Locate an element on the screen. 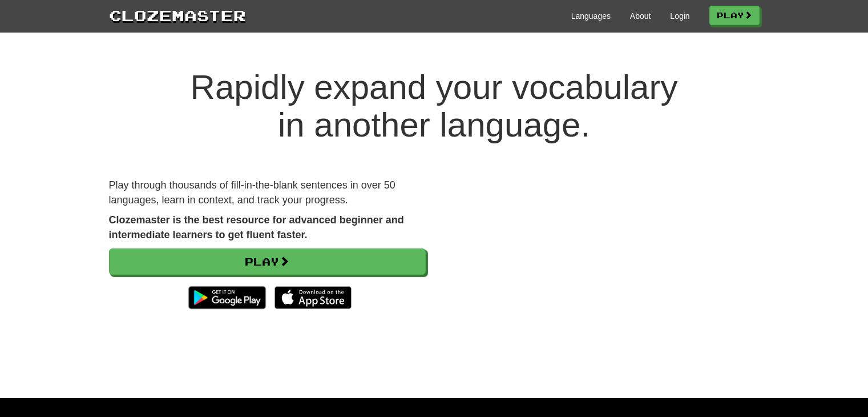 The image size is (868, 417). p: Play through thousands of fill-in-the-blank sentences in over 50 languages, learn in context, and... is located at coordinates (267, 192).